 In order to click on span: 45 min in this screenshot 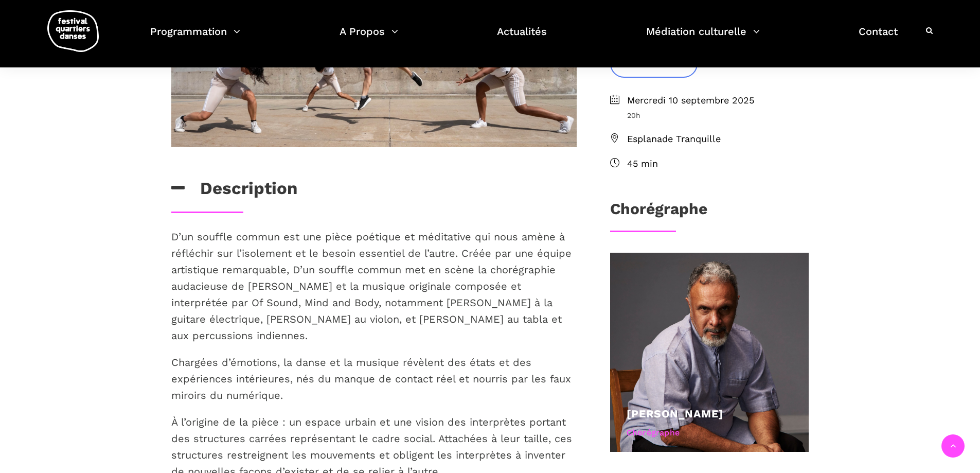, I will do `click(718, 163)`.